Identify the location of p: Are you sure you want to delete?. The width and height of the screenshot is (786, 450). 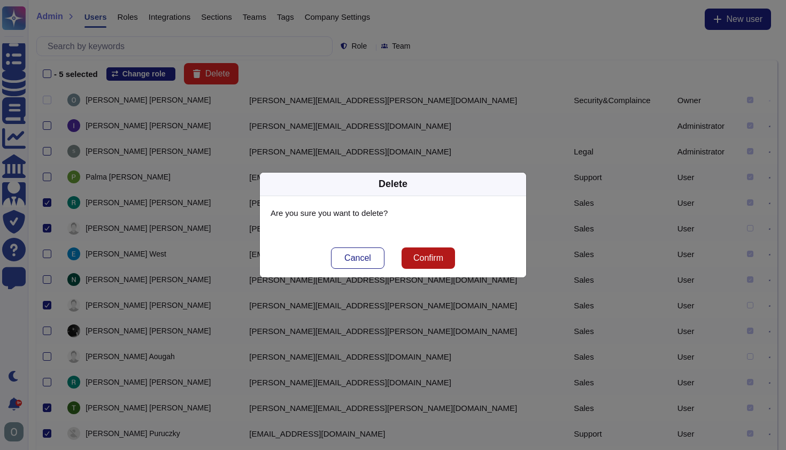
(393, 213).